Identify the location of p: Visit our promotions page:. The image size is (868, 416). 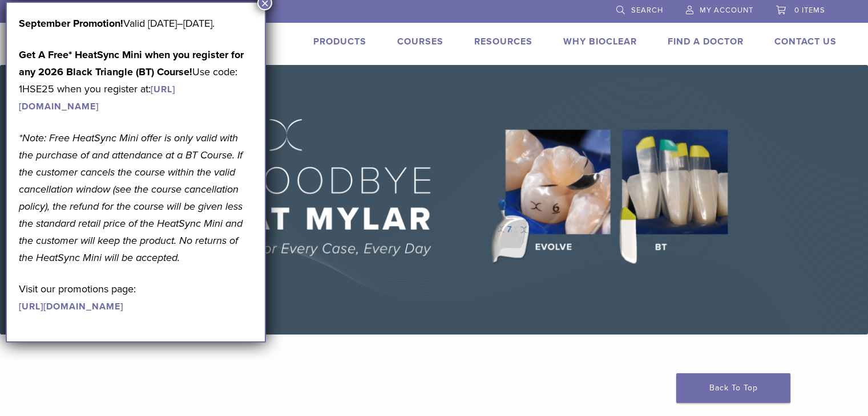
(136, 298).